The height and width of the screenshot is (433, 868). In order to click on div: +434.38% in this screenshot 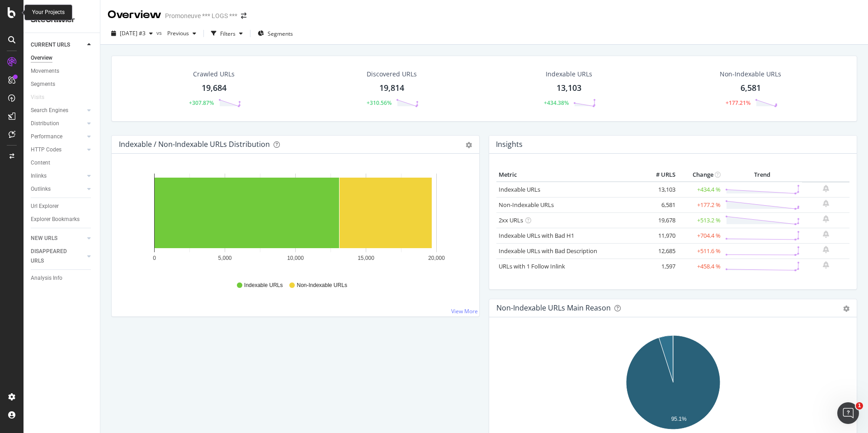, I will do `click(556, 102)`.